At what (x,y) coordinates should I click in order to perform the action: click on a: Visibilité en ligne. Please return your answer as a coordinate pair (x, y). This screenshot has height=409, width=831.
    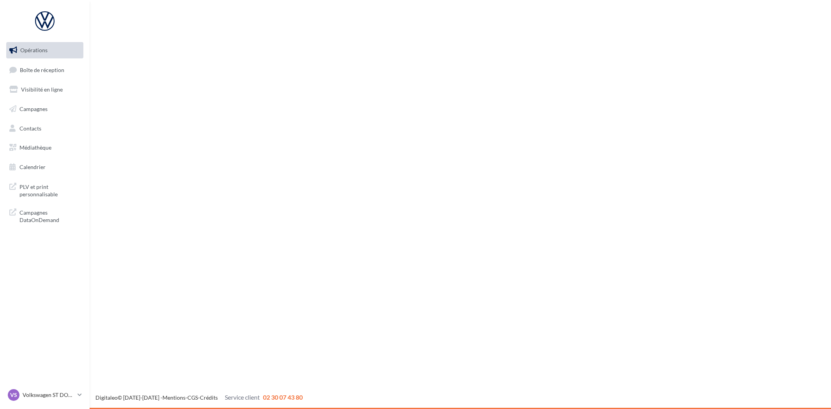
    Looking at the image, I should click on (45, 90).